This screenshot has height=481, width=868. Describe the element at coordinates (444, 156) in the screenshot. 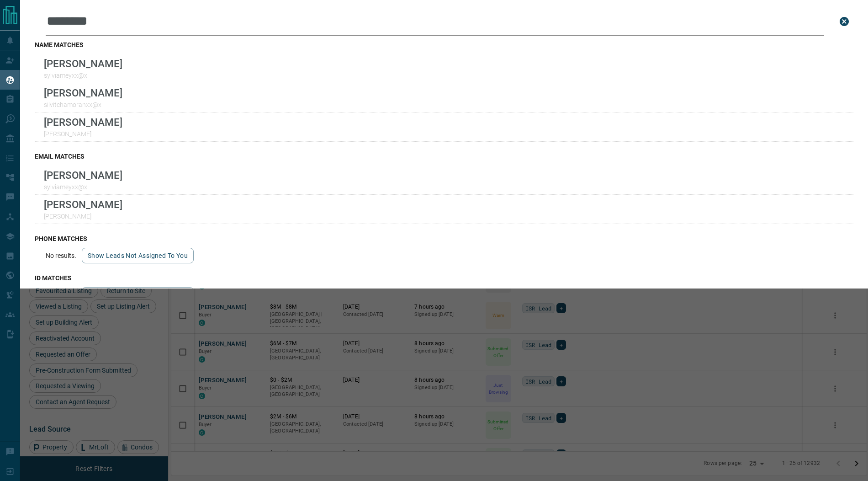

I see `h3: email matches` at that location.